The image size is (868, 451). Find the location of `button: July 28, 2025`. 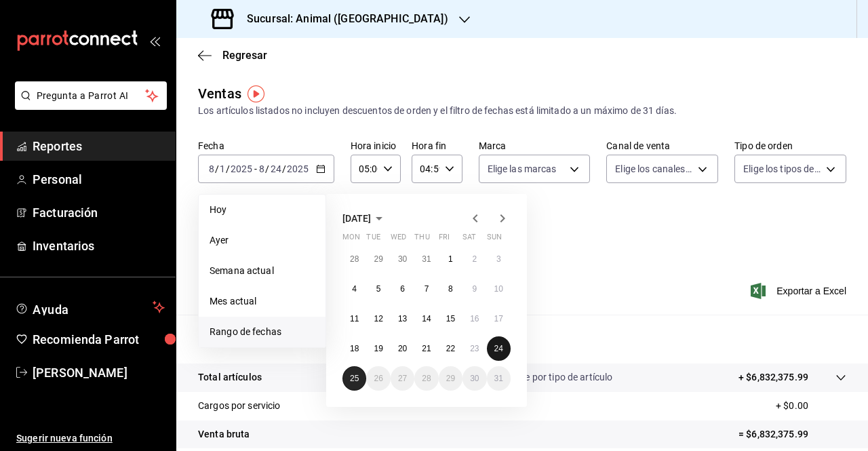

button: July 28, 2025 is located at coordinates (354, 259).